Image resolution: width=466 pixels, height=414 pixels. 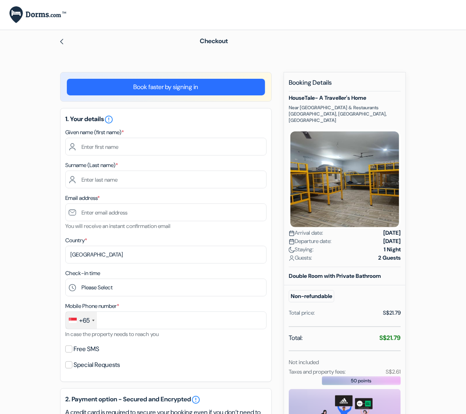 What do you see at coordinates (166, 212) in the screenshot?
I see `input: Enter email address` at bounding box center [166, 212].